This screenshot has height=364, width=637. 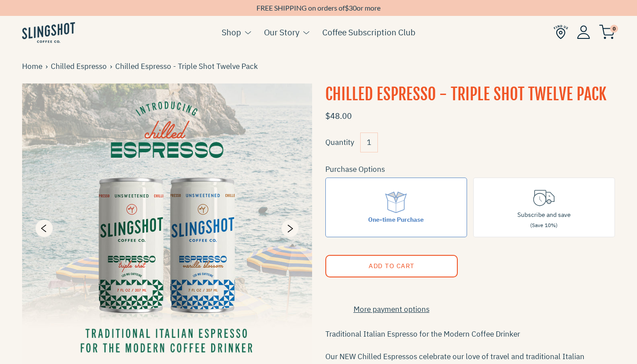 I want to click on span: Add to Cart, so click(x=391, y=265).